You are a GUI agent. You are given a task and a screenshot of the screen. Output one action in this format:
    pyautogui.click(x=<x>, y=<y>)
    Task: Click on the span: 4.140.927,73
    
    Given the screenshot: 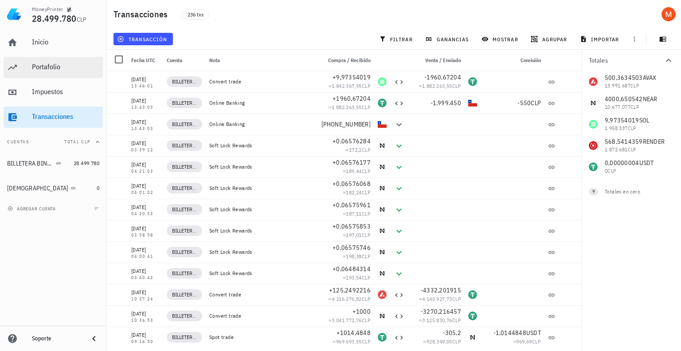 What is the action you would take?
    pyautogui.click(x=437, y=299)
    